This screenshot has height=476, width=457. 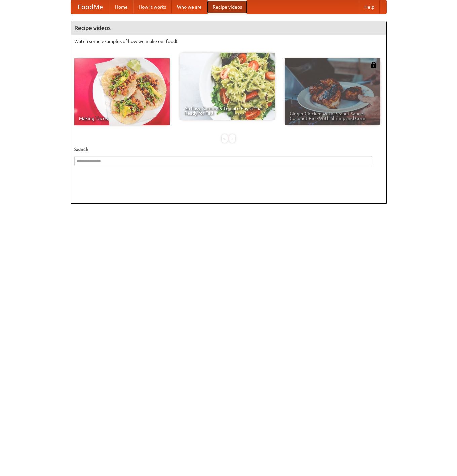 What do you see at coordinates (369, 7) in the screenshot?
I see `a: Help` at bounding box center [369, 7].